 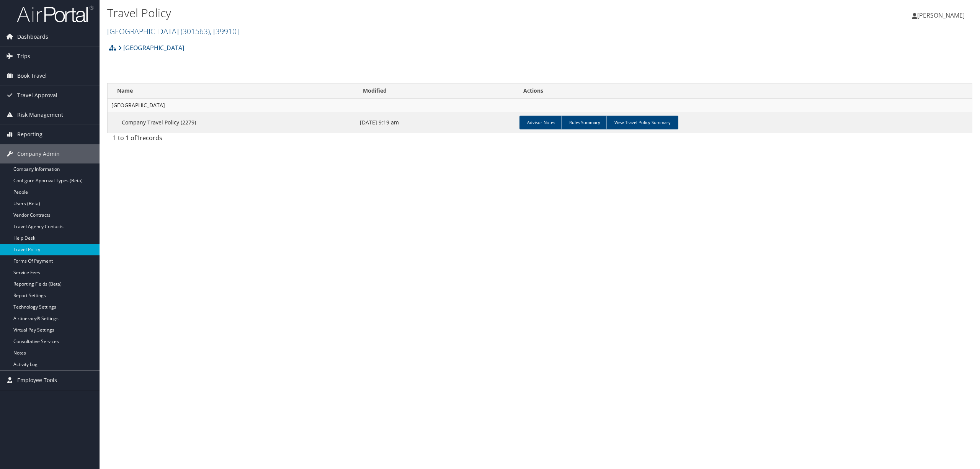 I want to click on span: Travel Approval, so click(x=37, y=95).